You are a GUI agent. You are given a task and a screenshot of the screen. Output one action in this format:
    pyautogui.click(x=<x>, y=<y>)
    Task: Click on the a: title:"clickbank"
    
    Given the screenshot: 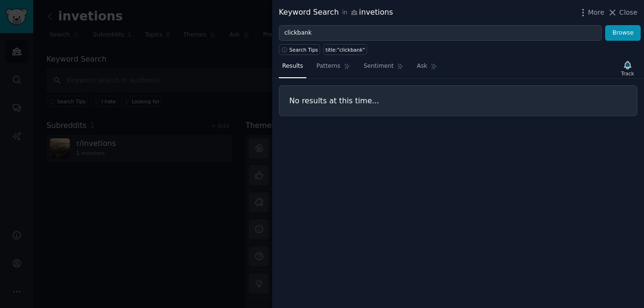 What is the action you would take?
    pyautogui.click(x=346, y=49)
    